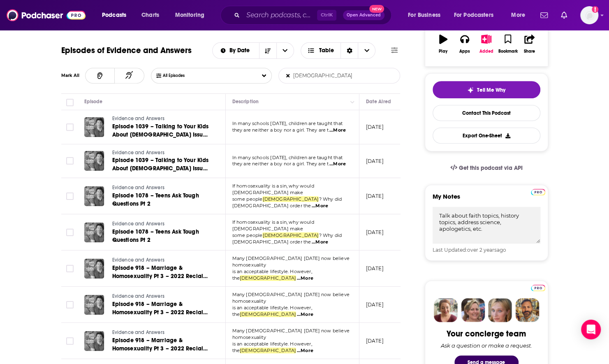 The width and height of the screenshot is (609, 364). I want to click on h2: Choose List sort, so click(253, 51).